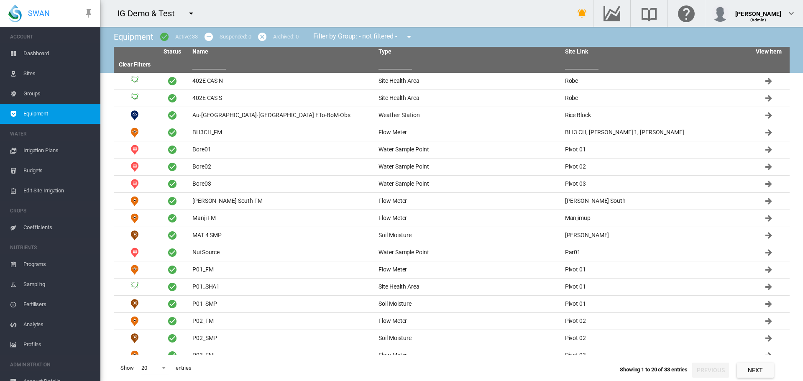 The image size is (803, 381). What do you see at coordinates (654, 218) in the screenshot?
I see `td: Manjimup` at bounding box center [654, 218].